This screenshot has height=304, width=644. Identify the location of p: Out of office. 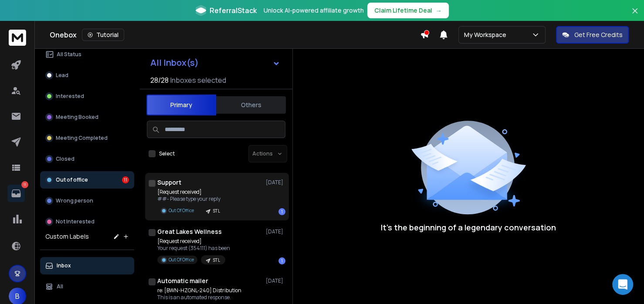
(72, 180).